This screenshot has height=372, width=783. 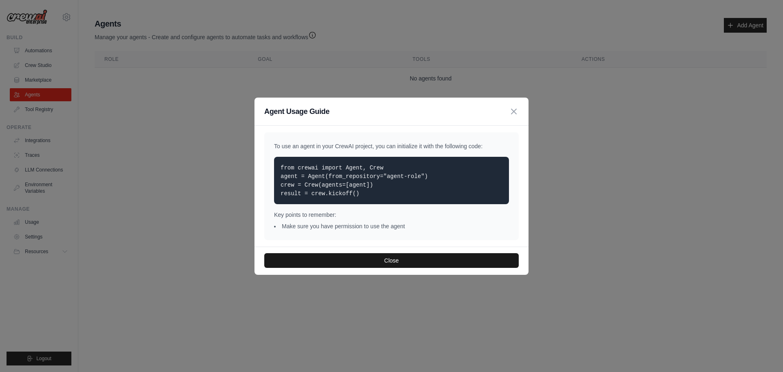 I want to click on p: To use an agent in your CrewAI project, you can initialize it with the following code:, so click(x=392, y=146).